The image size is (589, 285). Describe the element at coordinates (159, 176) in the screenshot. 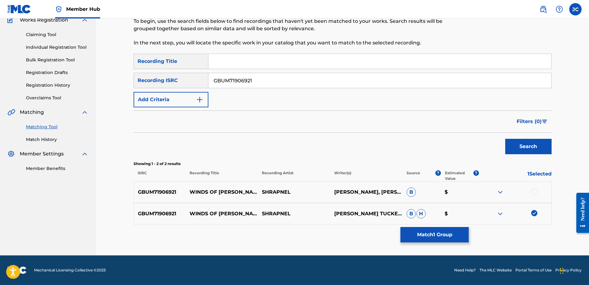

I see `p: ISRC` at that location.